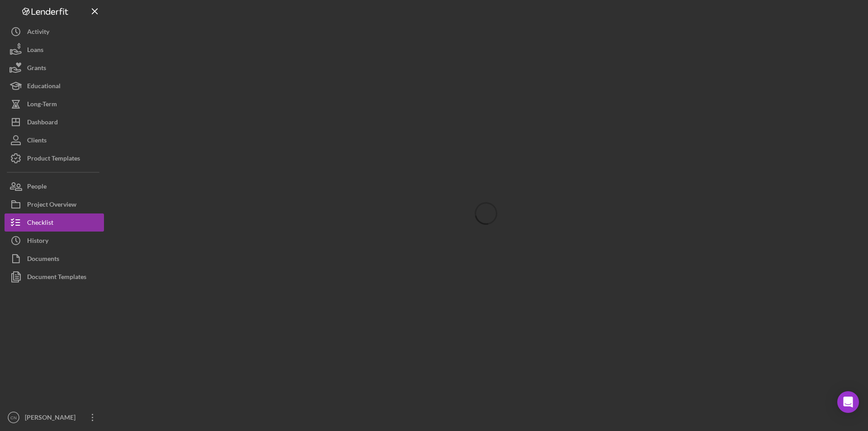 Image resolution: width=868 pixels, height=431 pixels. Describe the element at coordinates (36, 142) in the screenshot. I see `div: Clients` at that location.